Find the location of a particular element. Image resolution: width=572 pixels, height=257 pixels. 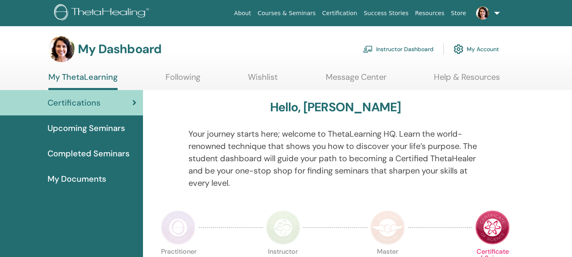

img: chalkboard-teacher.svg is located at coordinates (368, 49).